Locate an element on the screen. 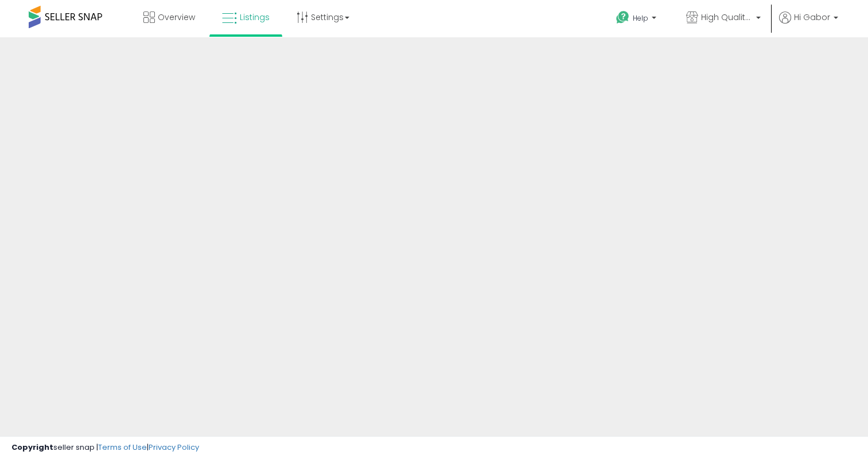  a: Privacy Policy is located at coordinates (174, 447).